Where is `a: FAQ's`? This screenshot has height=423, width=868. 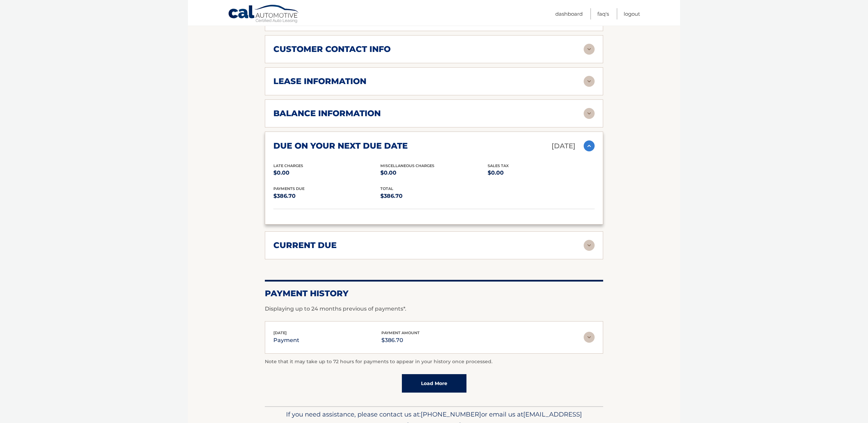 a: FAQ's is located at coordinates (603, 13).